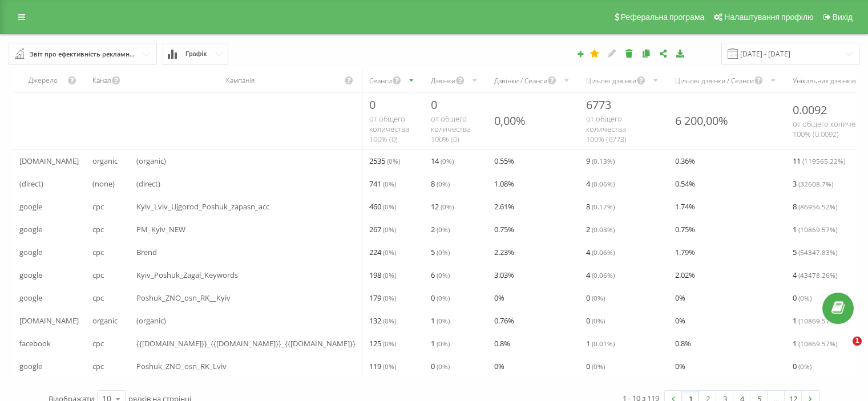 The height and width of the screenshot is (401, 868). Describe the element at coordinates (685, 206) in the screenshot. I see `span: 1.74 %` at that location.